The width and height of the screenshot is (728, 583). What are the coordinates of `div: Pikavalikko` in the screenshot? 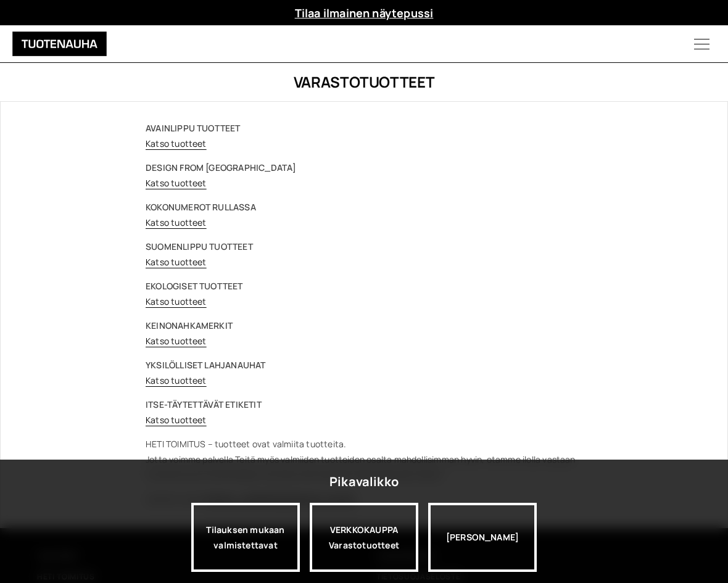 It's located at (364, 482).